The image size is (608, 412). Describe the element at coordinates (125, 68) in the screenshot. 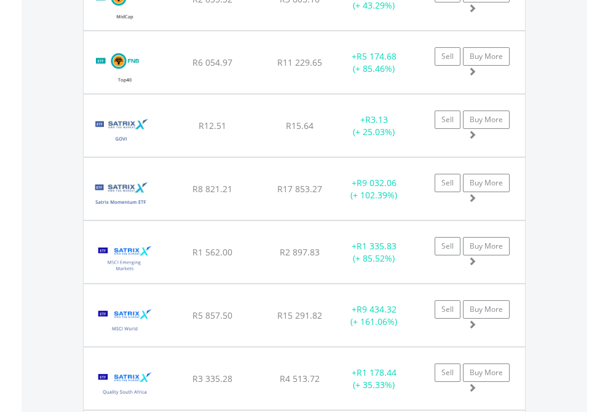

I see `img: TFSA.FNBT40.png` at that location.